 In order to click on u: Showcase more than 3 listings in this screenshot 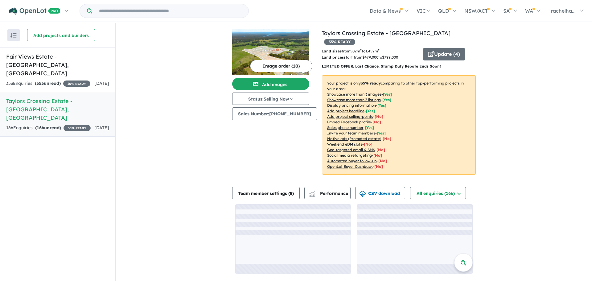, I will do `click(354, 100)`.